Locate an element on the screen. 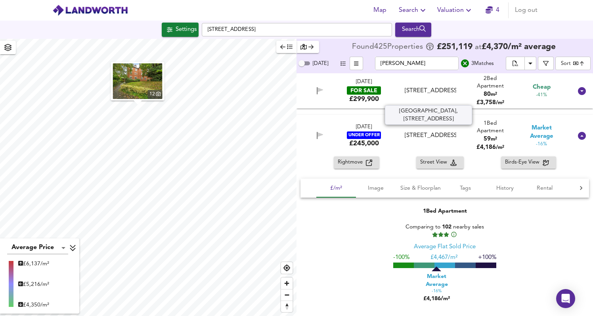 The height and width of the screenshot is (316, 593). span: at is located at coordinates (478, 47).